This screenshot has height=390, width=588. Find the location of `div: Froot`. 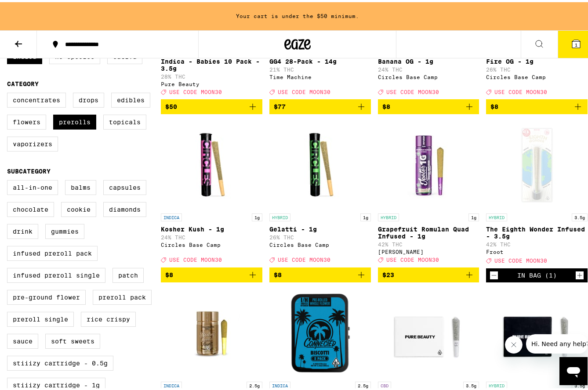

div: Froot is located at coordinates (537, 250).